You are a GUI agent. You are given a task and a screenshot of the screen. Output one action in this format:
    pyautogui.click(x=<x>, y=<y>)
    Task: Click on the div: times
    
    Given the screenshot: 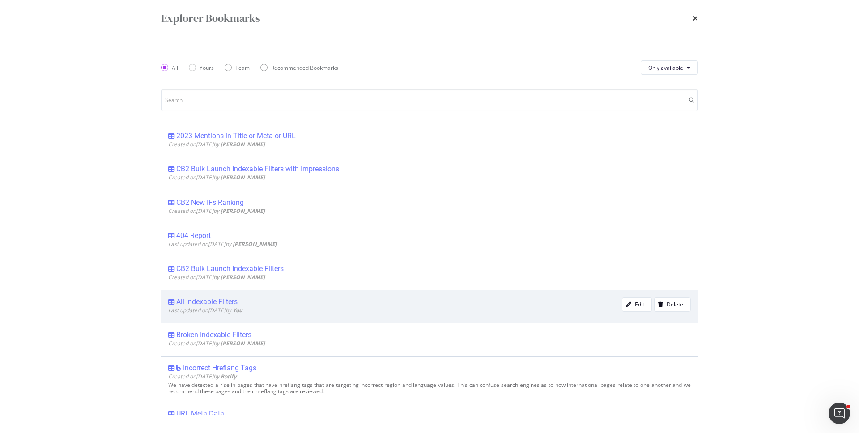 What is the action you would take?
    pyautogui.click(x=696, y=18)
    